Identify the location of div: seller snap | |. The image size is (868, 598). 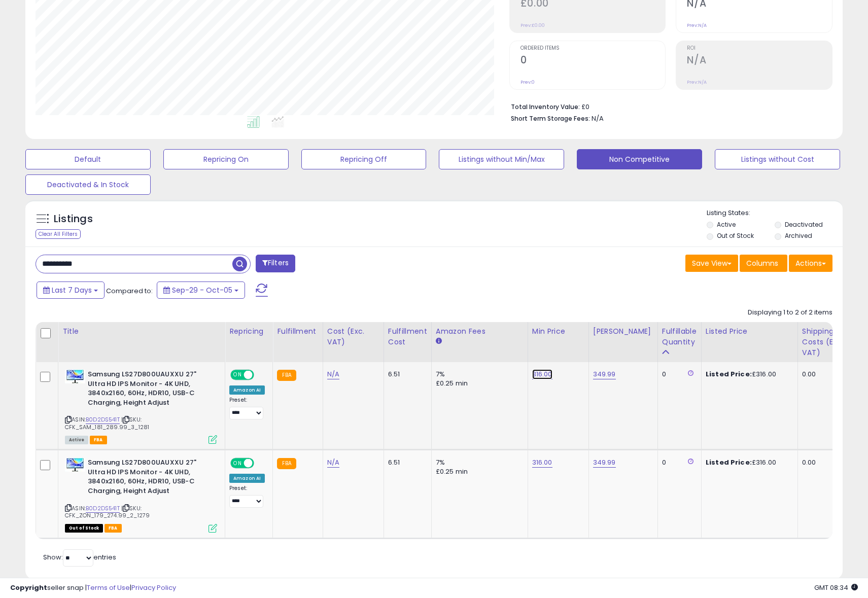
(93, 588).